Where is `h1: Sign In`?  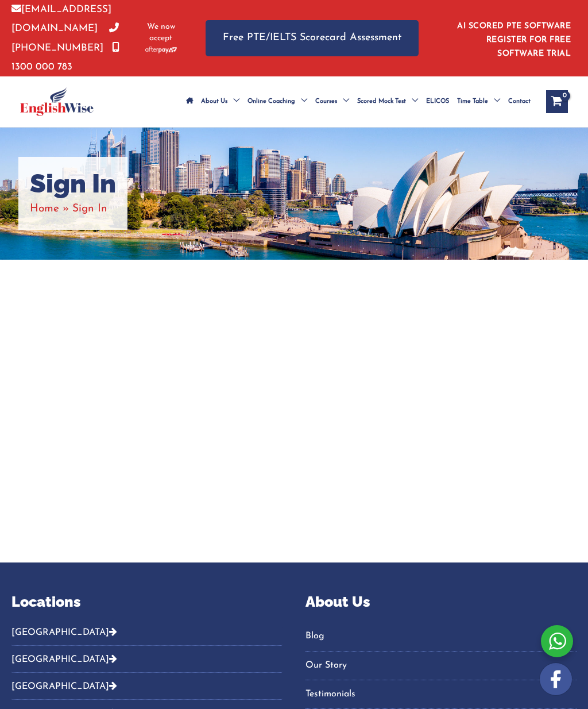
h1: Sign In is located at coordinates (73, 183).